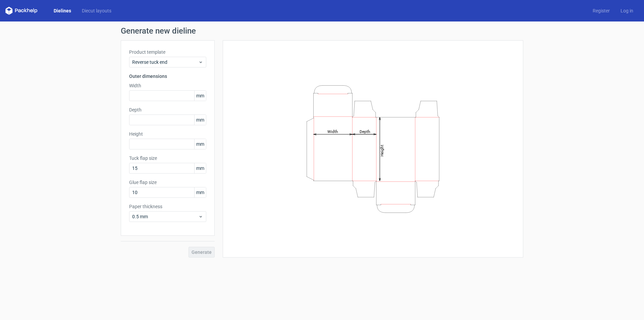 The image size is (644, 320). What do you see at coordinates (165, 62) in the screenshot?
I see `span: Reverse tuck end` at bounding box center [165, 62].